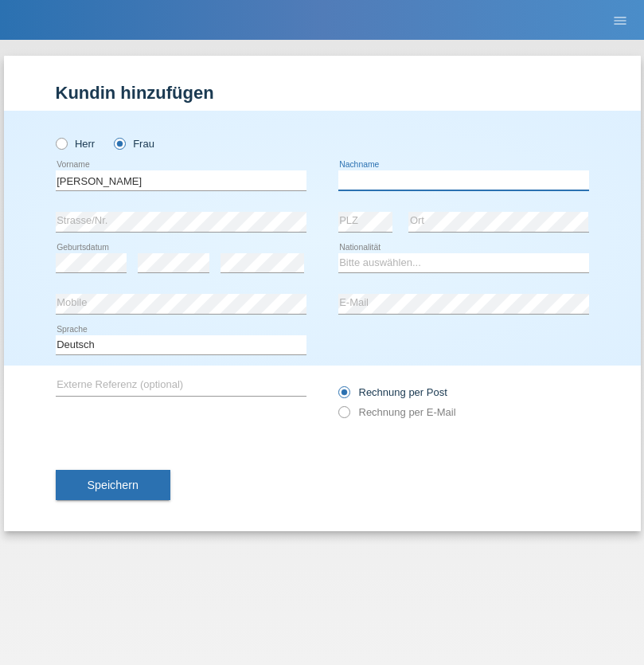  What do you see at coordinates (134, 143) in the screenshot?
I see `label: Frau` at bounding box center [134, 143].